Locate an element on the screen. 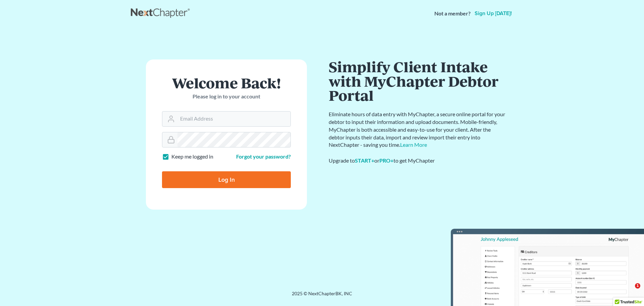 This screenshot has width=644, height=306. input: Email Address is located at coordinates (234, 119).